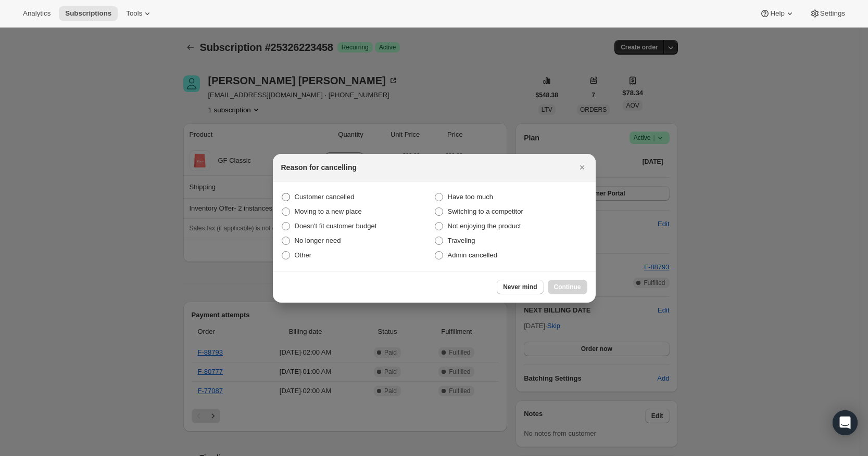  Describe the element at coordinates (827, 13) in the screenshot. I see `button: Settings` at that location.